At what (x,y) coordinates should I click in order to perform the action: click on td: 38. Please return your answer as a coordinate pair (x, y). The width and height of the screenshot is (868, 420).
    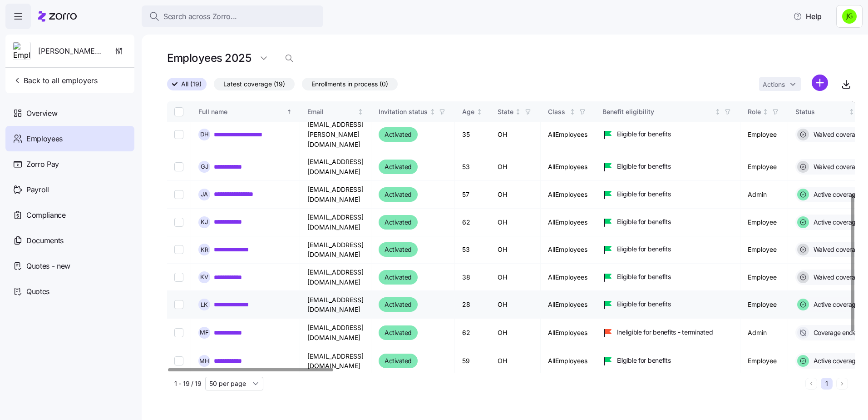
    Looking at the image, I should click on (473, 277).